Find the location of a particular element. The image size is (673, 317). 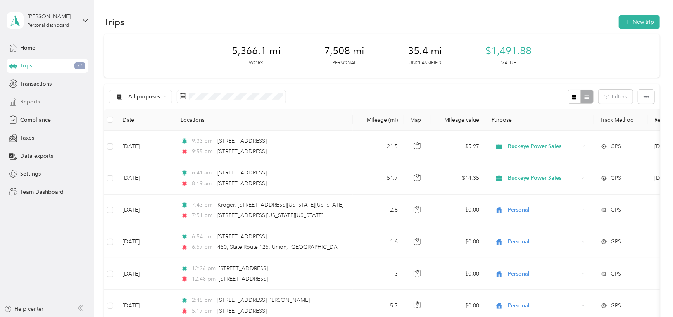

span: 12:48 pm is located at coordinates (203, 279).